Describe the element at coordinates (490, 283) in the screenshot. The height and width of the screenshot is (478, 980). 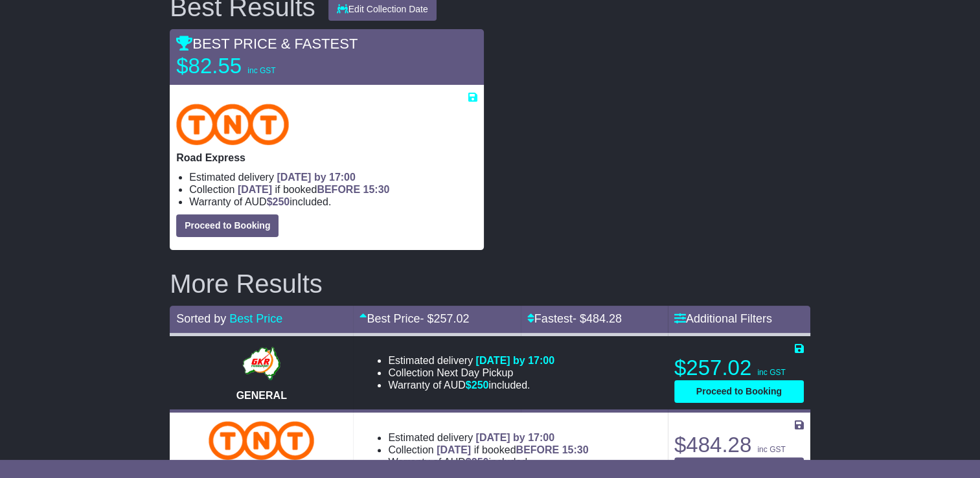
I see `h2: More Results` at that location.